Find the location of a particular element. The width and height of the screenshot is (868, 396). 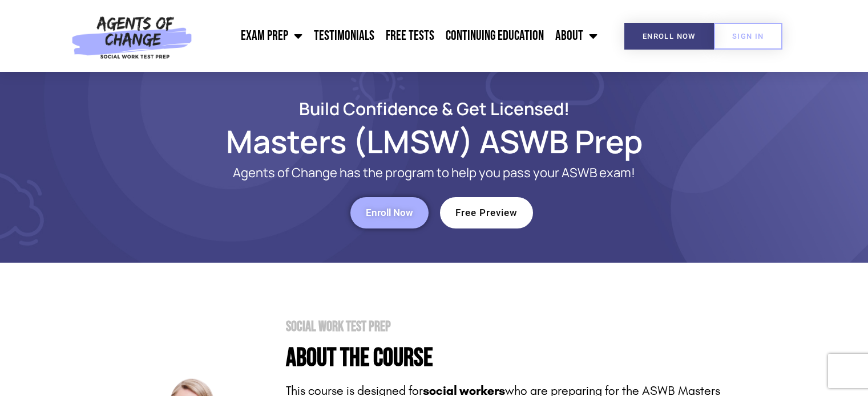

span: SIGN IN is located at coordinates (748, 36).